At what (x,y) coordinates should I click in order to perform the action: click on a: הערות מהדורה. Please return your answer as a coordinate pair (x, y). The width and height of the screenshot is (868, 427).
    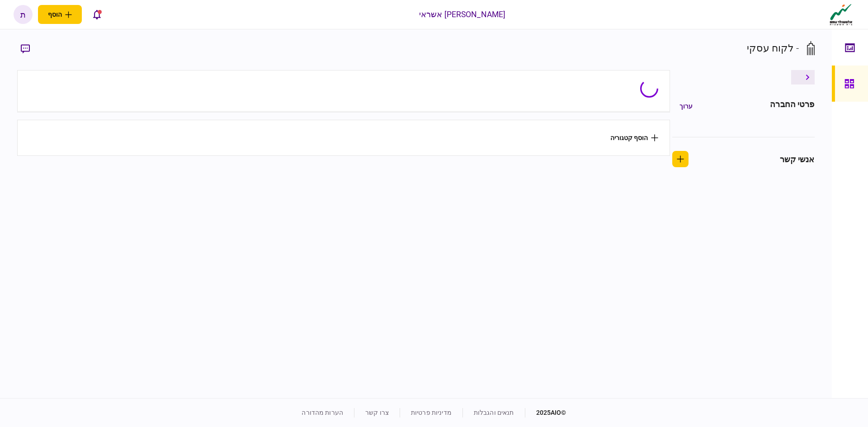
    Looking at the image, I should click on (322, 412).